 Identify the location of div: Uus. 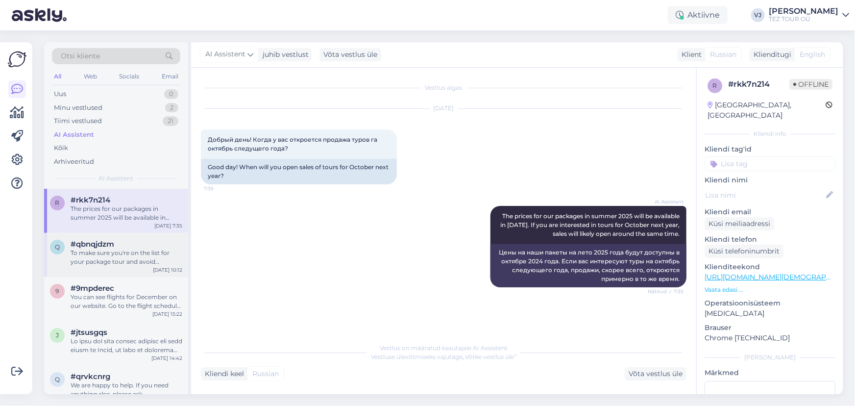
(60, 94).